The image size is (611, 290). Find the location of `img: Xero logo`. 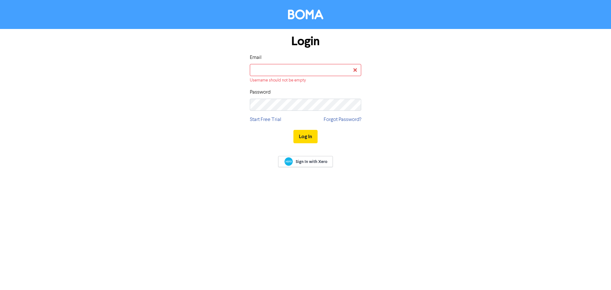

img: Xero logo is located at coordinates (289, 161).